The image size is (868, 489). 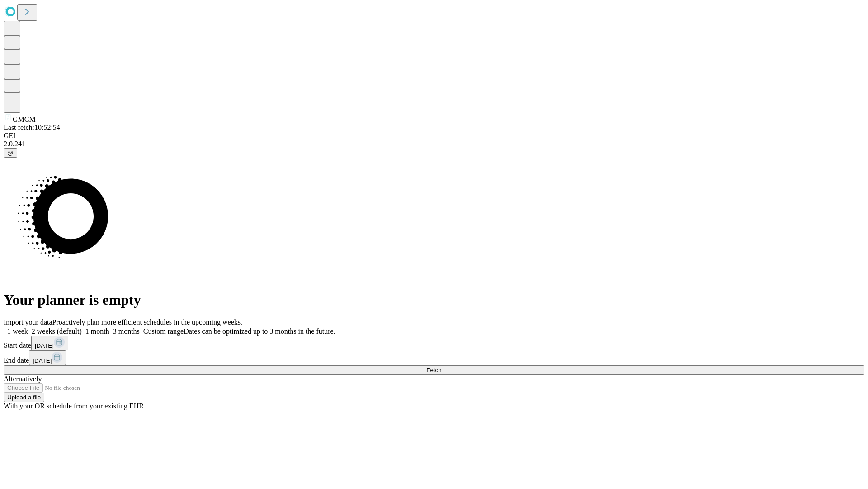 I want to click on span: 2 weeks (default), so click(x=56, y=331).